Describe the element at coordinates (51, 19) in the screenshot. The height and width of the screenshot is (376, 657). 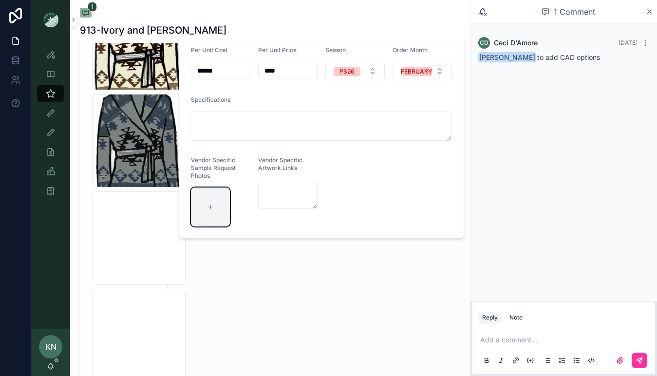
I see `img: App logo` at that location.